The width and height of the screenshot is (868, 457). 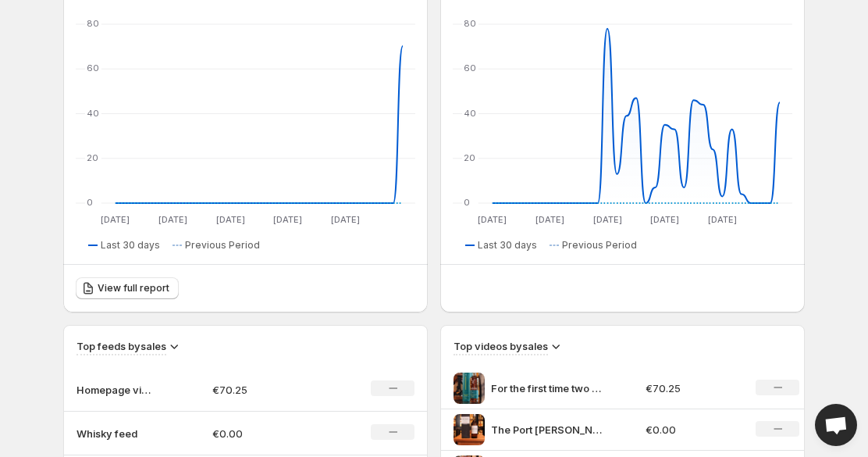 What do you see at coordinates (469, 388) in the screenshot?
I see `img: For the first time two masters of their craft join forces Glenfiddich x Aston Martin The Glenfidd...` at bounding box center [469, 388].